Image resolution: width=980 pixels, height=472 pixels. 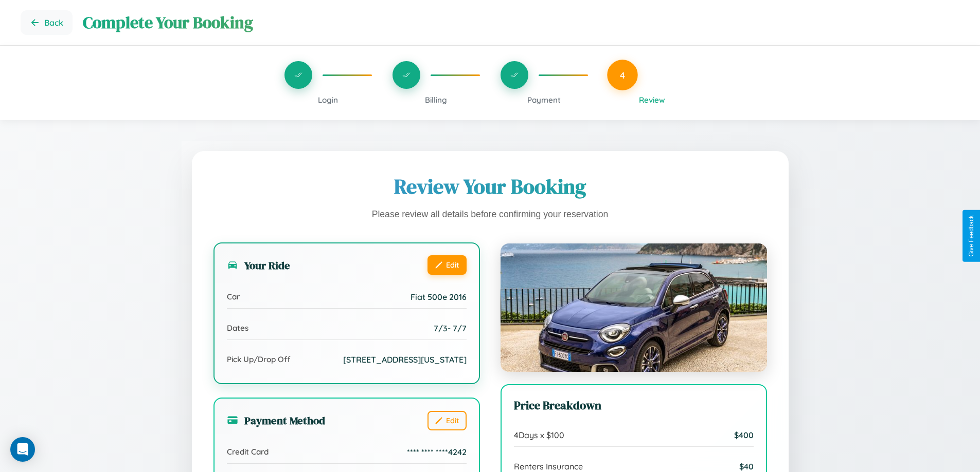 I want to click on span: 4 Days x $ 100, so click(x=539, y=436).